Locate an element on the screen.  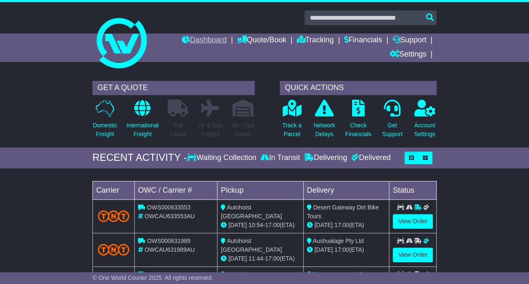
div: Waiting Collection is located at coordinates (223, 158).